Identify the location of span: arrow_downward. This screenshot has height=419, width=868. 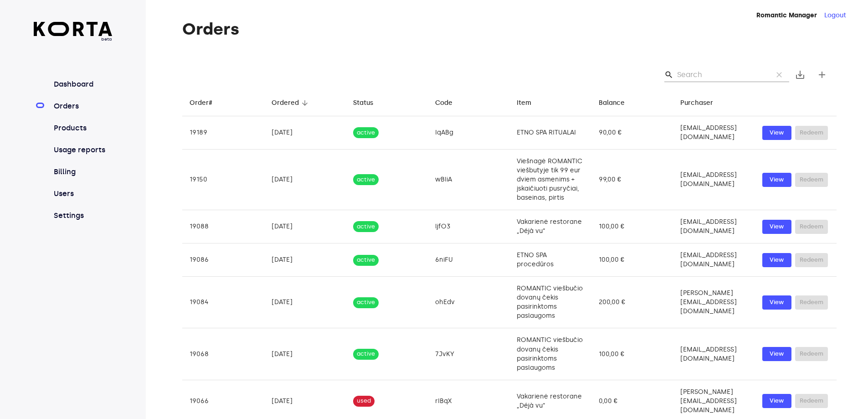
(305, 103).